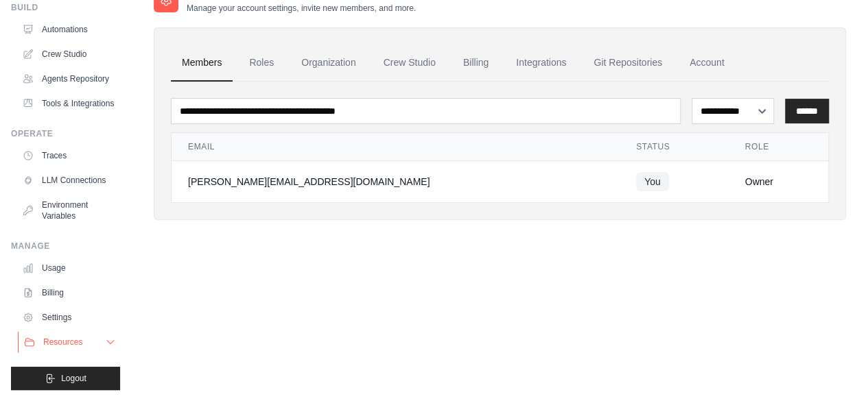  Describe the element at coordinates (68, 180) in the screenshot. I see `a: LLM Connections` at that location.